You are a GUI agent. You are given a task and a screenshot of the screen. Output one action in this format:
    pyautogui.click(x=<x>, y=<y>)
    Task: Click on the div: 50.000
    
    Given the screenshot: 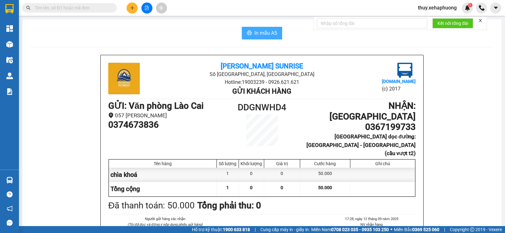 What is the action you would take?
    pyautogui.click(x=325, y=175)
    